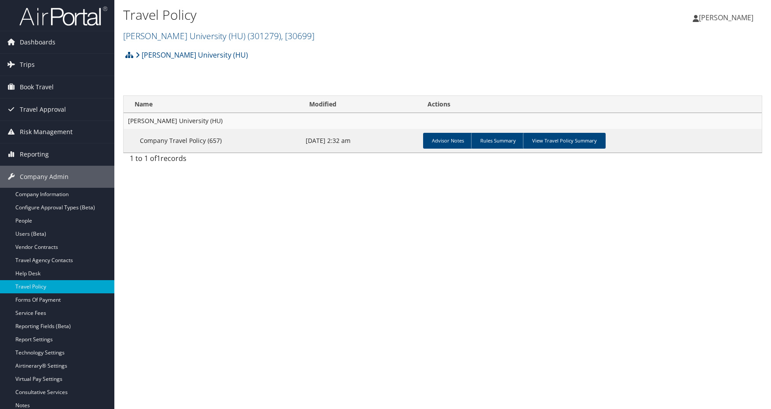 The image size is (771, 409). Describe the element at coordinates (212, 104) in the screenshot. I see `th: Name: activate to sort column ascending` at that location.